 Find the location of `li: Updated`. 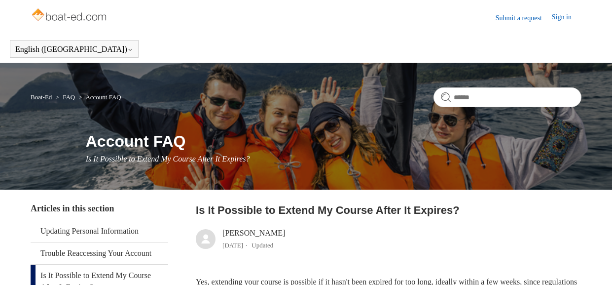

li: Updated is located at coordinates (262, 245).